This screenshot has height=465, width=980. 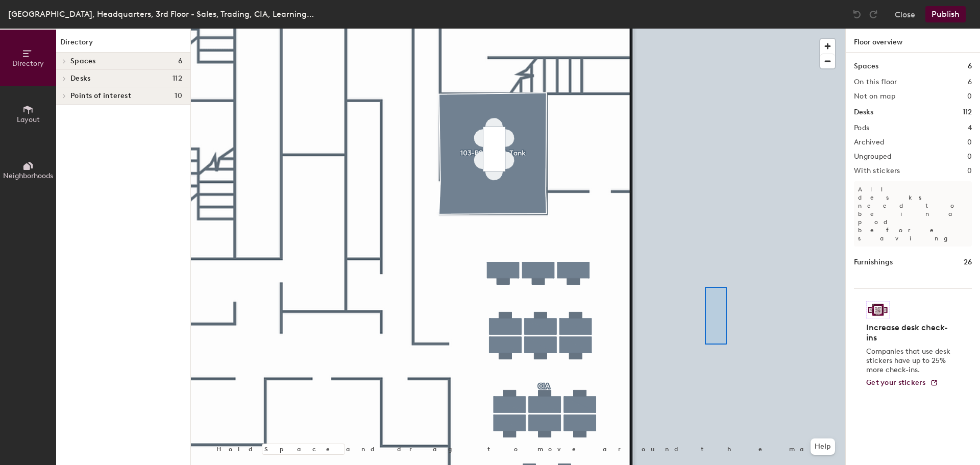 I want to click on img: Undo, so click(x=857, y=14).